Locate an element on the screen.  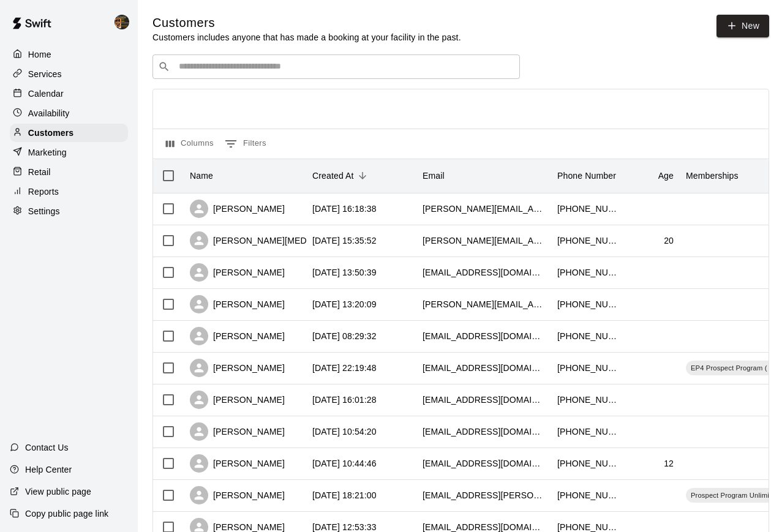
p: Services is located at coordinates (44, 74).